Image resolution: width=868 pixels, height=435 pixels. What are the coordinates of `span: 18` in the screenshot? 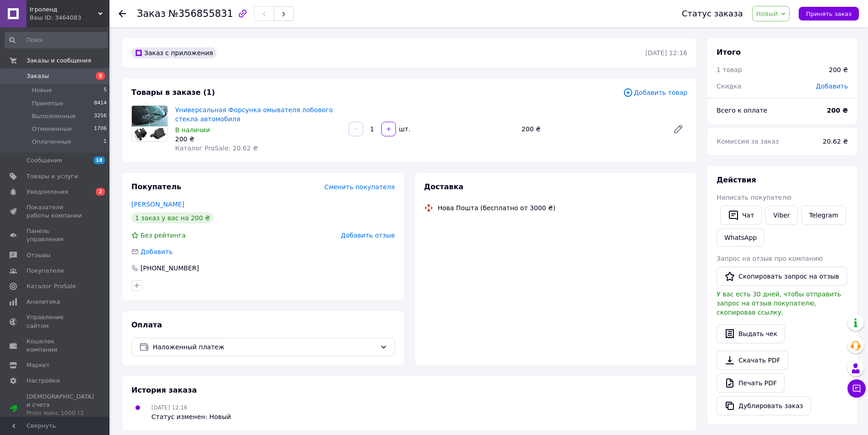 It's located at (99, 160).